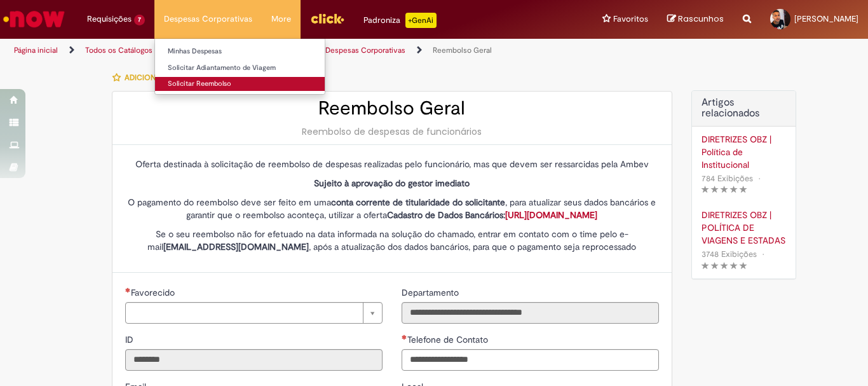  Describe the element at coordinates (154, 292) in the screenshot. I see `span: Necessários - Favorecido` at that location.